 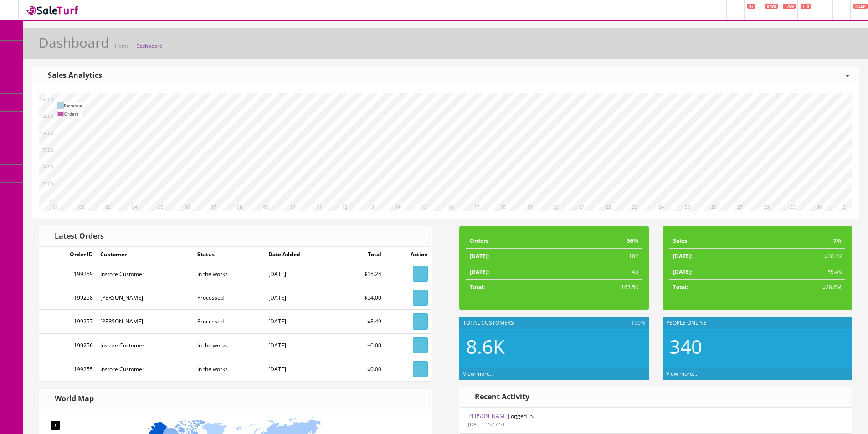 I want to click on td: Date Added, so click(x=302, y=255).